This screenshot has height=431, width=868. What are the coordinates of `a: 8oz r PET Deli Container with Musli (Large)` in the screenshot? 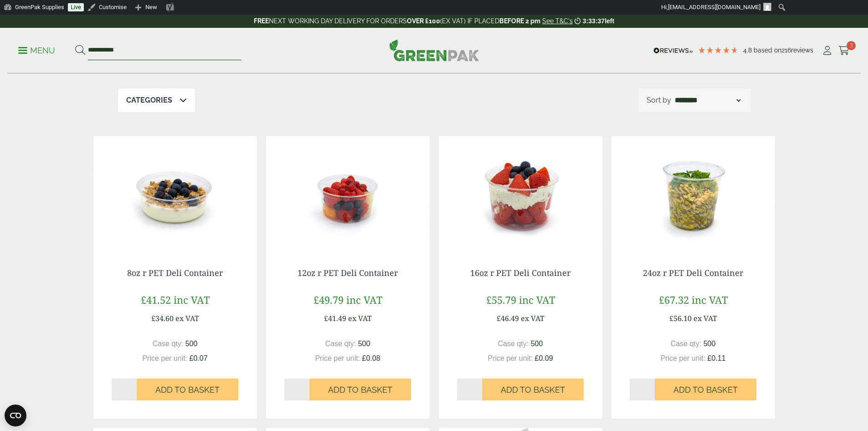 It's located at (175, 193).